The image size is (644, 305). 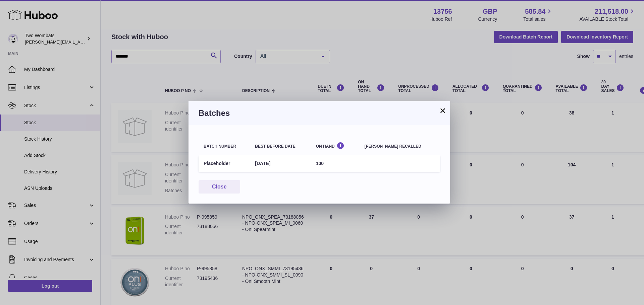 What do you see at coordinates (224, 146) in the screenshot?
I see `div: Batch number` at bounding box center [224, 146].